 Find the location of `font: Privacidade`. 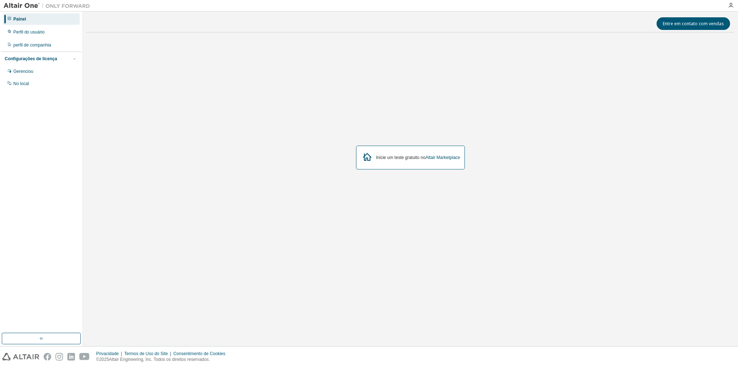

font: Privacidade is located at coordinates (107, 354).